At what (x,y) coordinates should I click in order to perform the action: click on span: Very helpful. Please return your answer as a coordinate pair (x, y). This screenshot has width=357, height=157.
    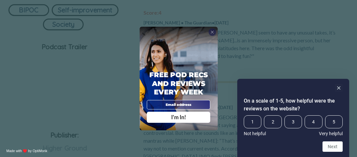
    Looking at the image, I should click on (331, 133).